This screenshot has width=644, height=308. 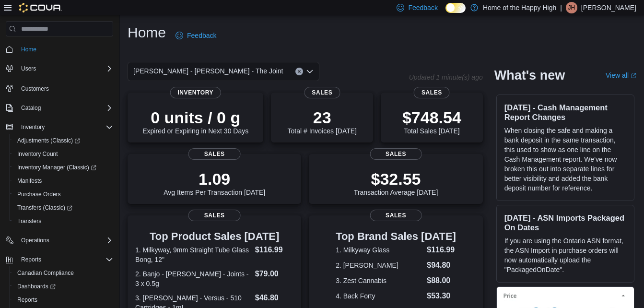 I want to click on a: View allExternal link, so click(x=621, y=75).